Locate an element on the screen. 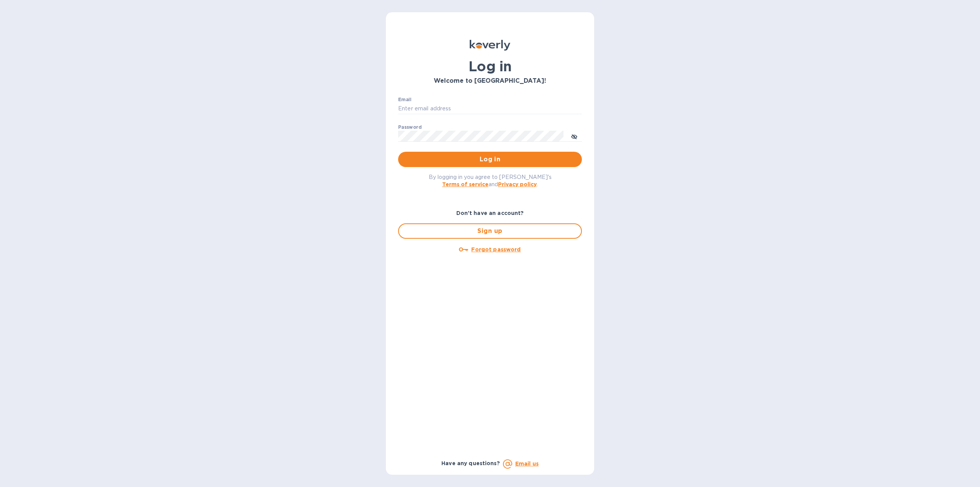 The height and width of the screenshot is (487, 980). label: Email is located at coordinates (404, 100).